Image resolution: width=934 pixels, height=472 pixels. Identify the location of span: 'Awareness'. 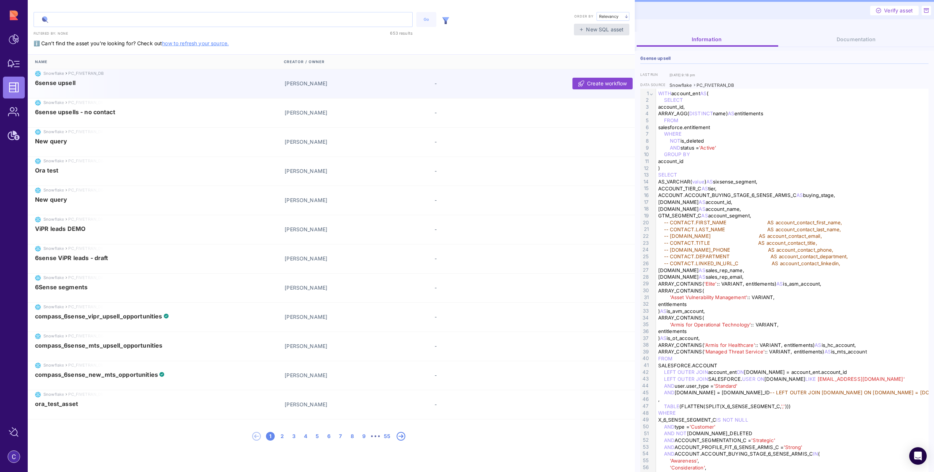
(684, 461).